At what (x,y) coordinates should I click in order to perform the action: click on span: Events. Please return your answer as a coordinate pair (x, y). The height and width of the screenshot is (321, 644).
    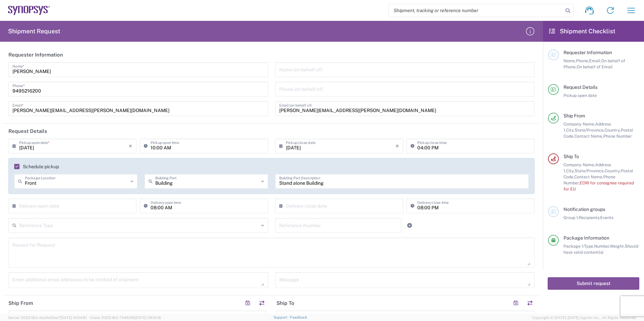
    Looking at the image, I should click on (606, 217).